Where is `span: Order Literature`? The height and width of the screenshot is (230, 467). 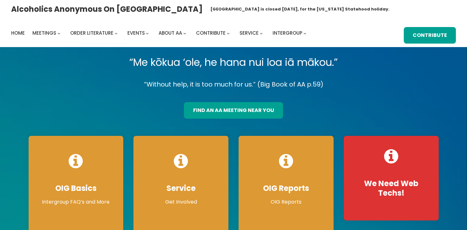 span: Order Literature is located at coordinates (92, 33).